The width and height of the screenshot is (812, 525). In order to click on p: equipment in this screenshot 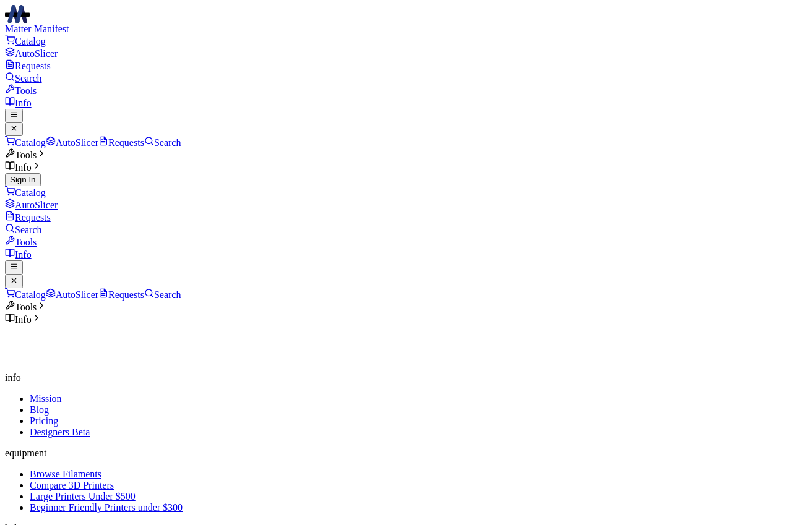, I will do `click(406, 453)`.